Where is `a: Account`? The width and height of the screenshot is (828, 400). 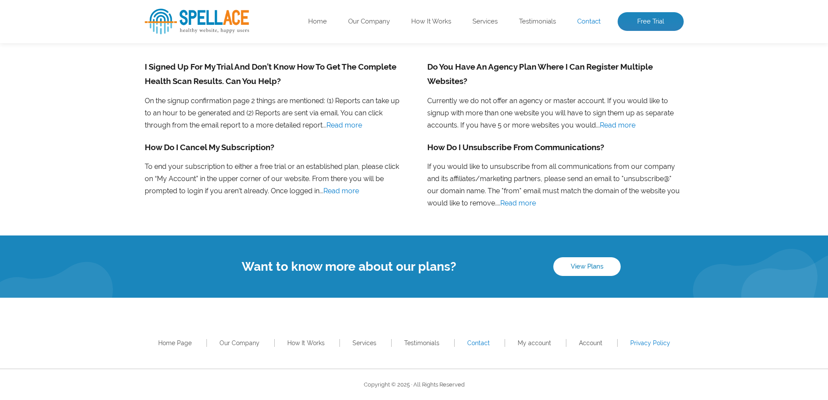
a: Account is located at coordinates (591, 343).